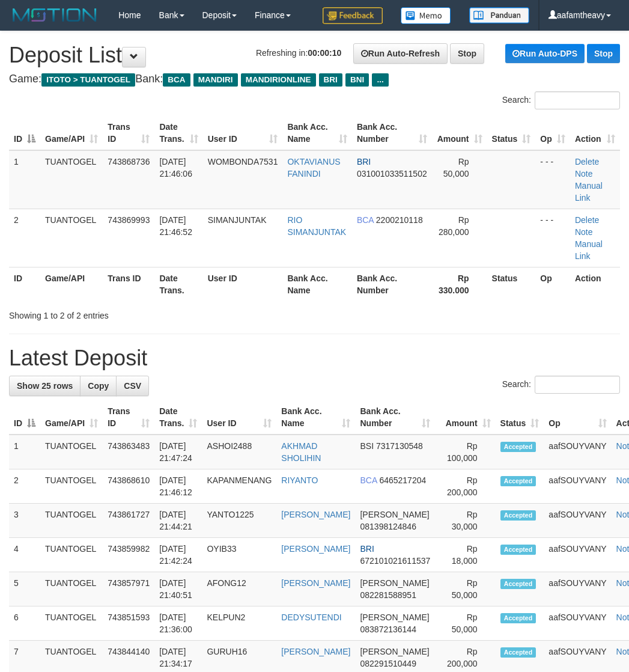 The height and width of the screenshot is (672, 629). Describe the element at coordinates (499, 15) in the screenshot. I see `img: panduan.png` at that location.